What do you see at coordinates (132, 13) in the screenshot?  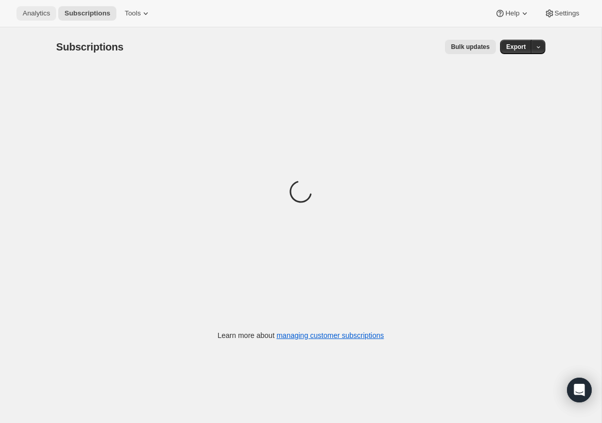 I see `span: Tools` at bounding box center [132, 13].